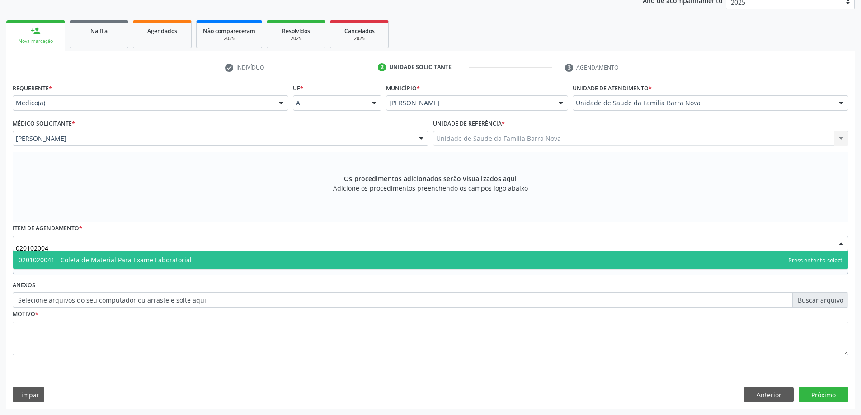  I want to click on span: 0201020041 - Coleta de Material Para Exame Laboratorial, so click(105, 260).